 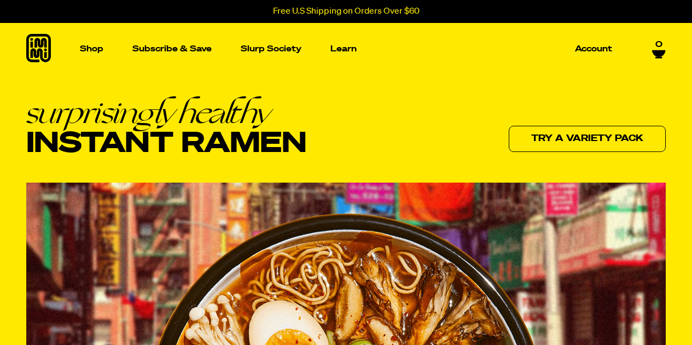 I want to click on h1: Instant Ramen, so click(x=166, y=128).